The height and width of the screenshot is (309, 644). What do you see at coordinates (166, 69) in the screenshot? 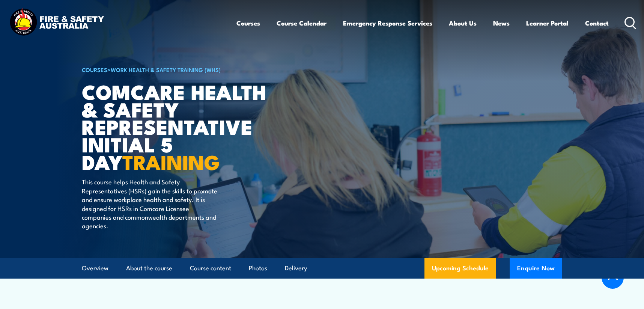
I see `a: Work Health & Safety Training (WHS)` at bounding box center [166, 69].